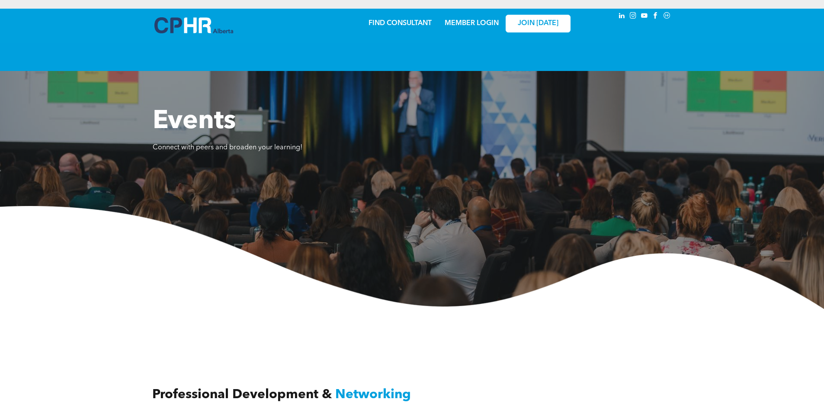  I want to click on a: instagram, so click(633, 16).